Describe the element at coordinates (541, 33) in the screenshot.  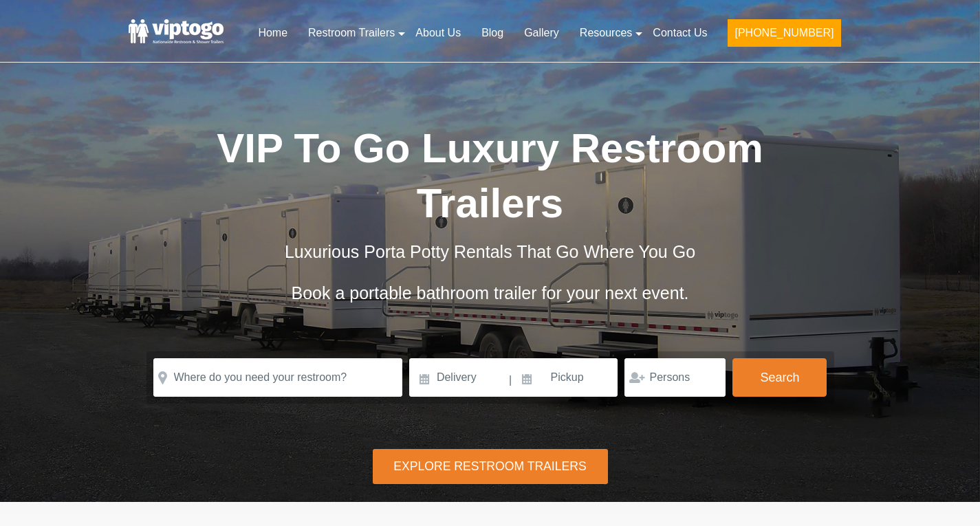
I see `a: Gallery` at that location.